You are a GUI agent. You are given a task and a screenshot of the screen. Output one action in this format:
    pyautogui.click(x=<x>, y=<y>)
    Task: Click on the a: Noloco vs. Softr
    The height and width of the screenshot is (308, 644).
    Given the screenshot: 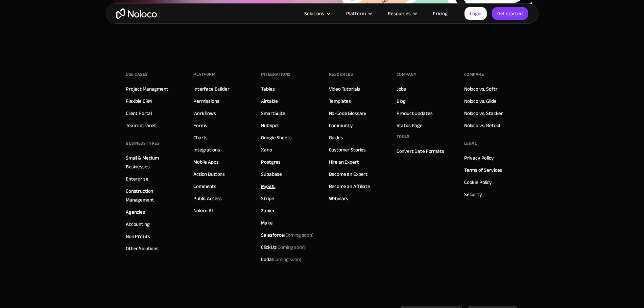 What is the action you would take?
    pyautogui.click(x=481, y=89)
    